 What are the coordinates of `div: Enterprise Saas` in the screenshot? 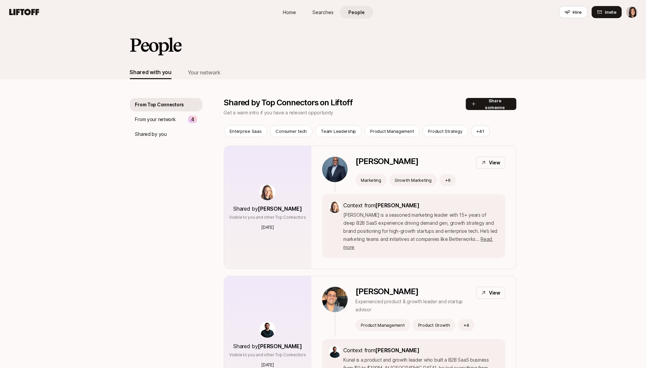 It's located at (246, 131).